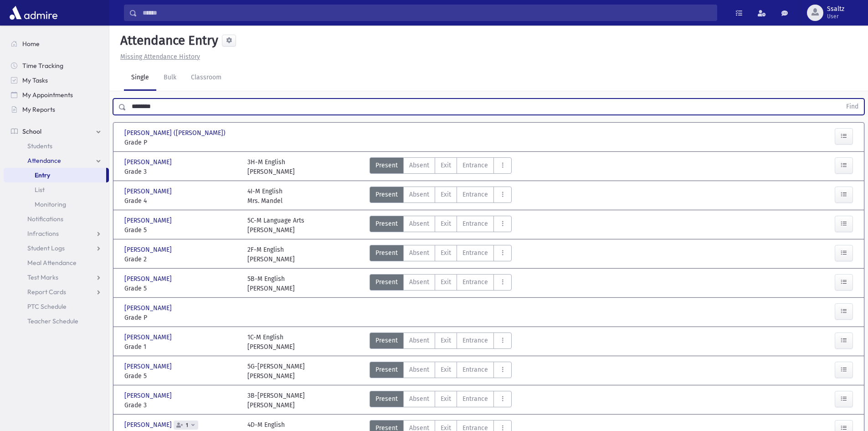  What do you see at coordinates (140, 78) in the screenshot?
I see `a: Single` at bounding box center [140, 78].